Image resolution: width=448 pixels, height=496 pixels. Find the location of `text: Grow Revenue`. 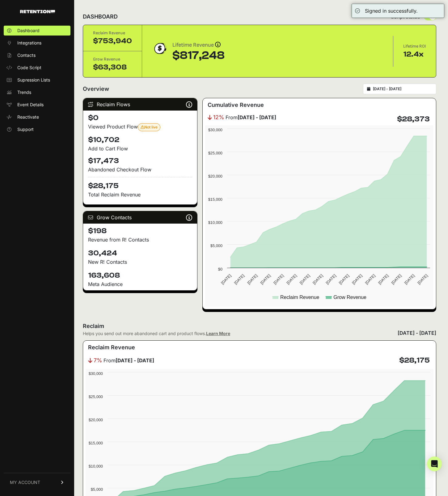

text: Grow Revenue is located at coordinates (350, 297).